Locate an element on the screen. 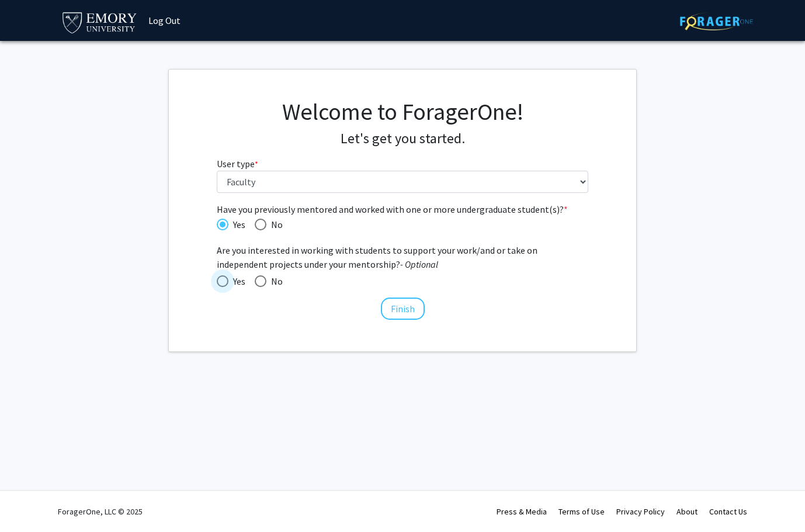 This screenshot has width=805, height=532. img: Emory University Logo is located at coordinates (99, 22).